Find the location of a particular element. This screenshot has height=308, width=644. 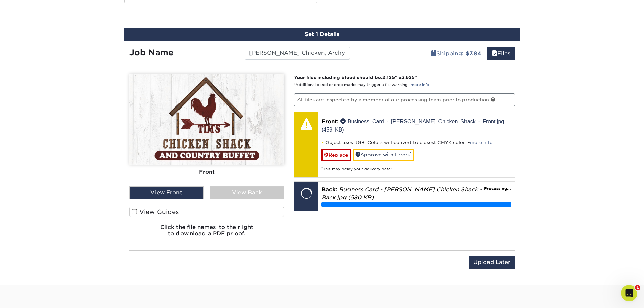

div: Front is located at coordinates (207, 172).